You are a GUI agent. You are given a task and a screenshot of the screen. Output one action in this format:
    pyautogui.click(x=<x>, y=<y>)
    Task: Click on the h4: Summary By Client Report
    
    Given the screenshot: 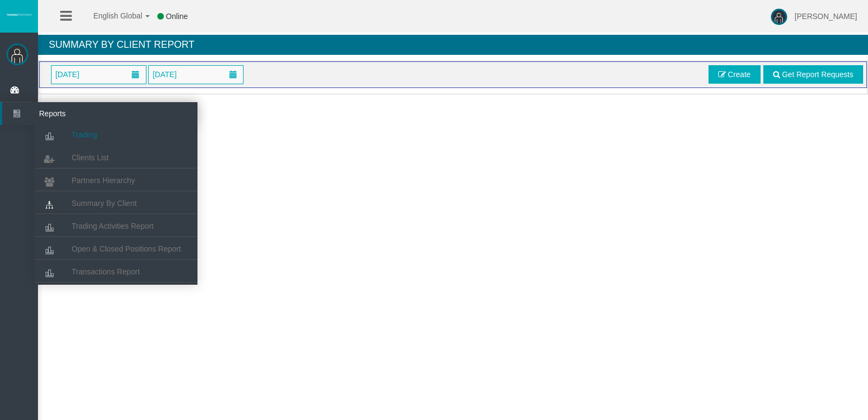 What is the action you would take?
    pyautogui.click(x=453, y=45)
    